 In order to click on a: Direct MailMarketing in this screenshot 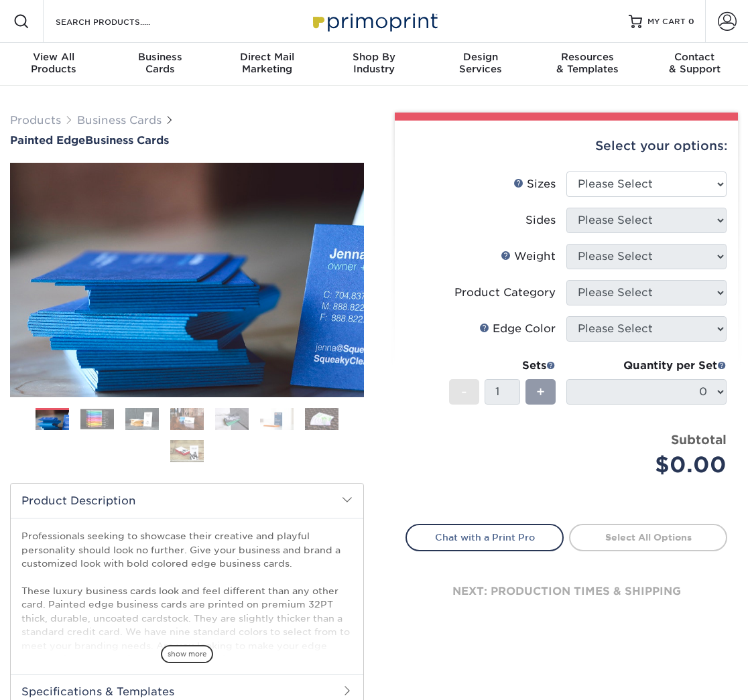, I will do `click(266, 64)`.